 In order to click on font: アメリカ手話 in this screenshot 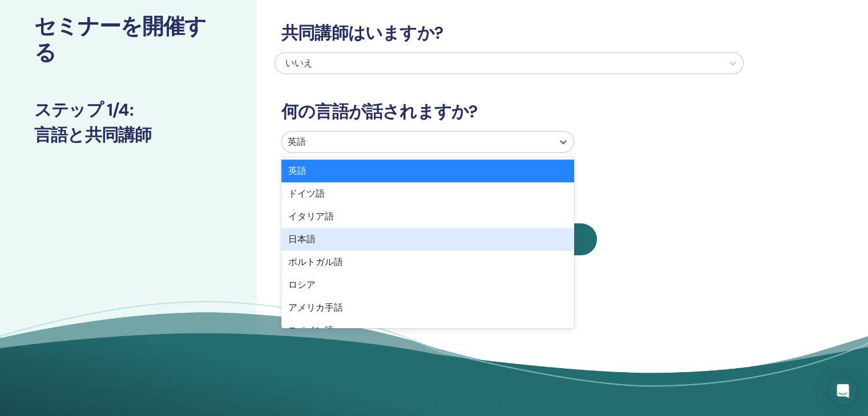, I will do `click(316, 307)`.